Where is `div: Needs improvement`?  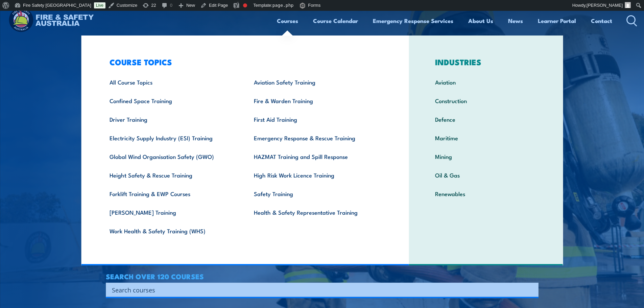
div: Needs improvement is located at coordinates (245, 5).